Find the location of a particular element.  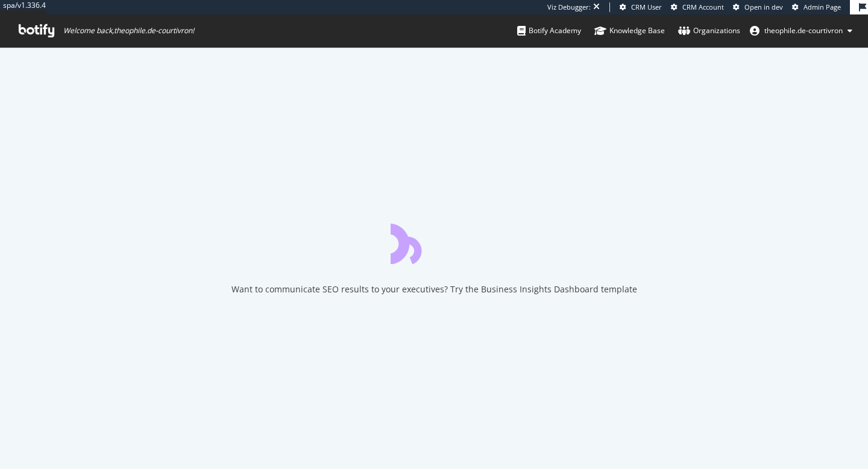

span: Admin Page is located at coordinates (823, 7).